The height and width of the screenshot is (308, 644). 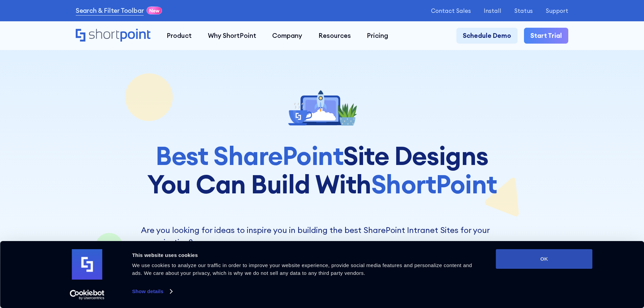 I want to click on div: Product, so click(x=179, y=36).